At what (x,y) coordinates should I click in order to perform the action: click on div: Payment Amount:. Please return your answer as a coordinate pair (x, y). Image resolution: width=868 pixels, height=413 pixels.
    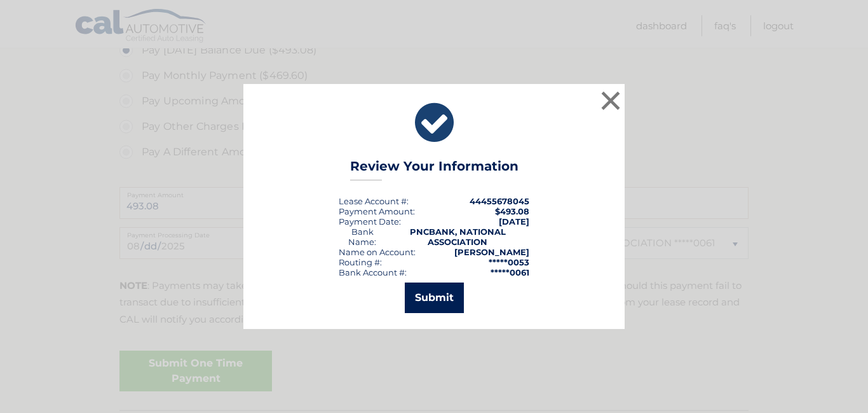
    Looking at the image, I should click on (377, 211).